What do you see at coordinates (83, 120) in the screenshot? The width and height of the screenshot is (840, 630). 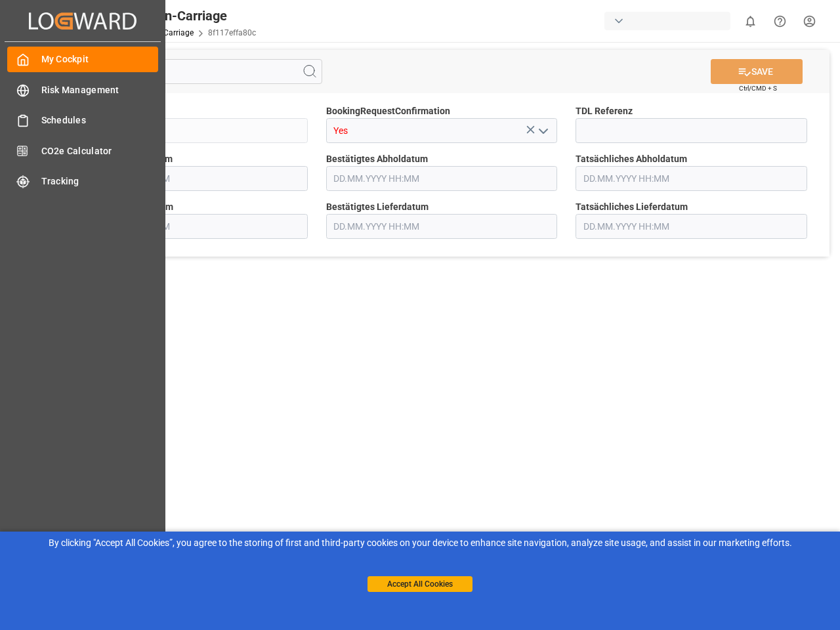 I see `a: Schedules` at bounding box center [83, 120].